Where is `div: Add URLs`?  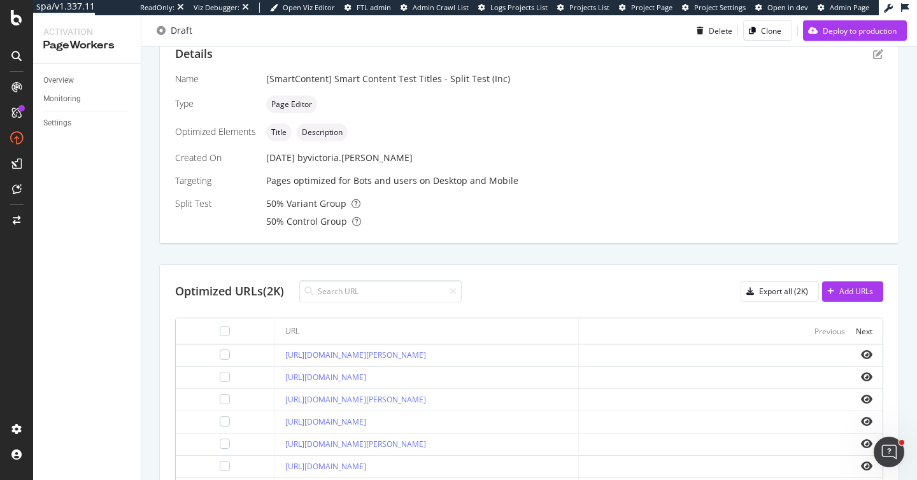
div: Add URLs is located at coordinates (856, 291).